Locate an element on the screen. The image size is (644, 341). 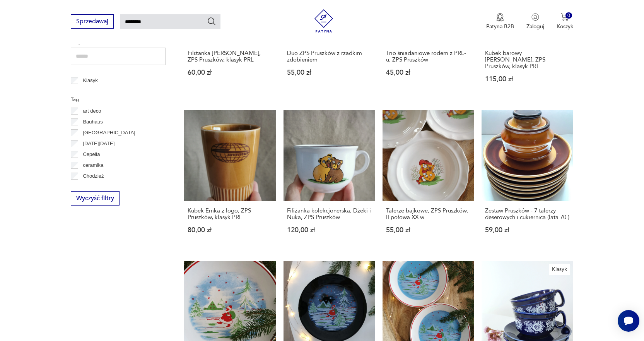
p: Chodzież is located at coordinates (93, 176).